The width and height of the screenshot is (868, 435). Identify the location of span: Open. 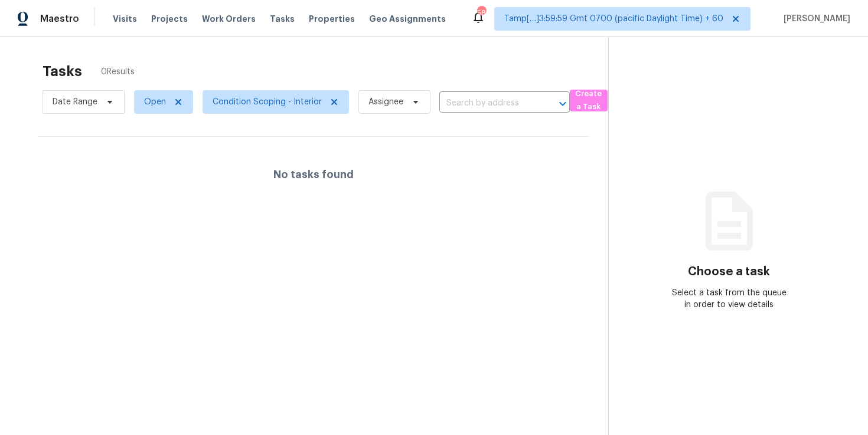
(154, 102).